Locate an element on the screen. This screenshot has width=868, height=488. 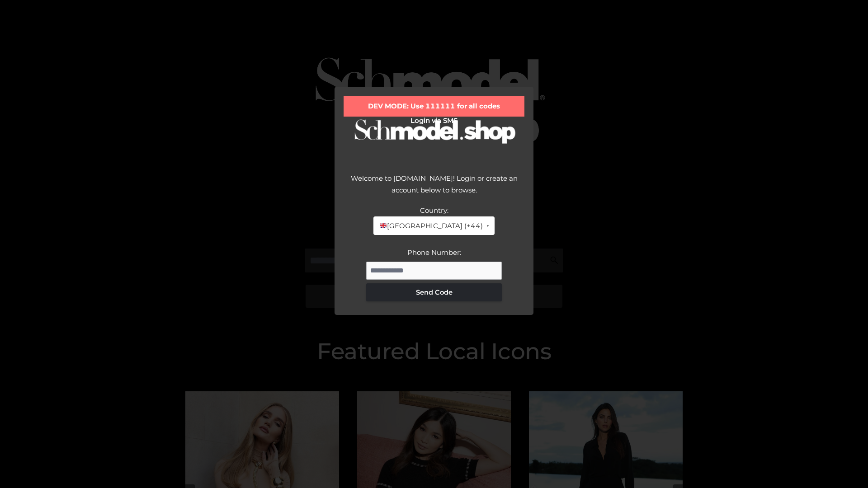
div: DEV MODE: Use 111111 for all codes is located at coordinates (434, 106).